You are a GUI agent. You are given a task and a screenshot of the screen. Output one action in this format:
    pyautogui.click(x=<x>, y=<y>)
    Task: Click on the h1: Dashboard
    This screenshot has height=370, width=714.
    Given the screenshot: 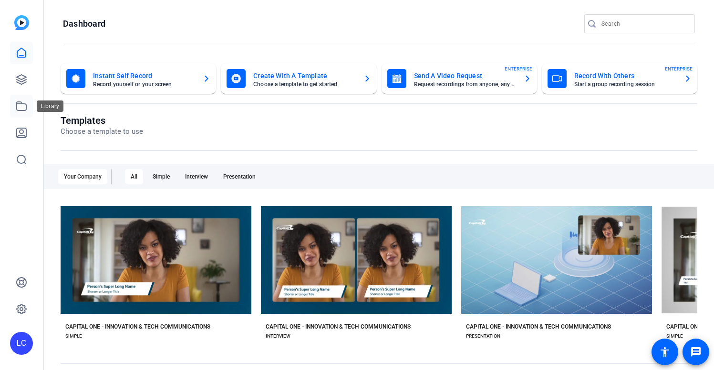 What is the action you would take?
    pyautogui.click(x=84, y=24)
    